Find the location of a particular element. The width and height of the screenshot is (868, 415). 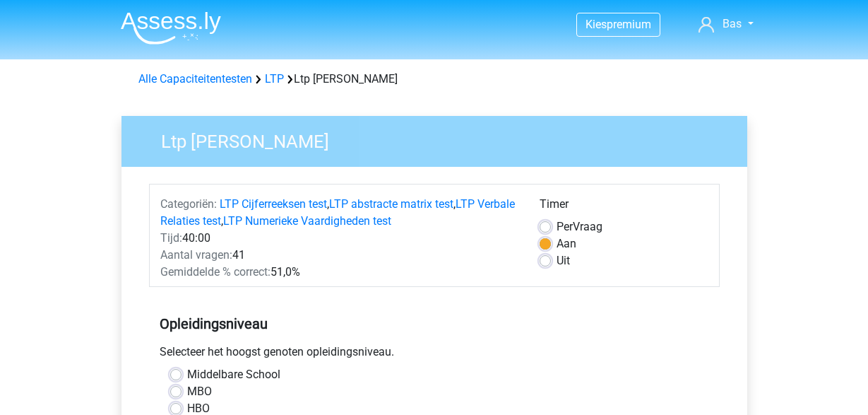

label: Aan is located at coordinates (567, 244).